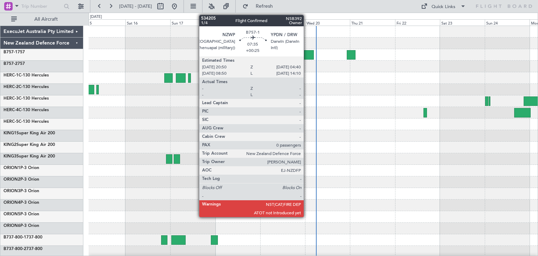 The image size is (538, 256). Describe the element at coordinates (148, 22) in the screenshot. I see `div: Sat 16` at that location.